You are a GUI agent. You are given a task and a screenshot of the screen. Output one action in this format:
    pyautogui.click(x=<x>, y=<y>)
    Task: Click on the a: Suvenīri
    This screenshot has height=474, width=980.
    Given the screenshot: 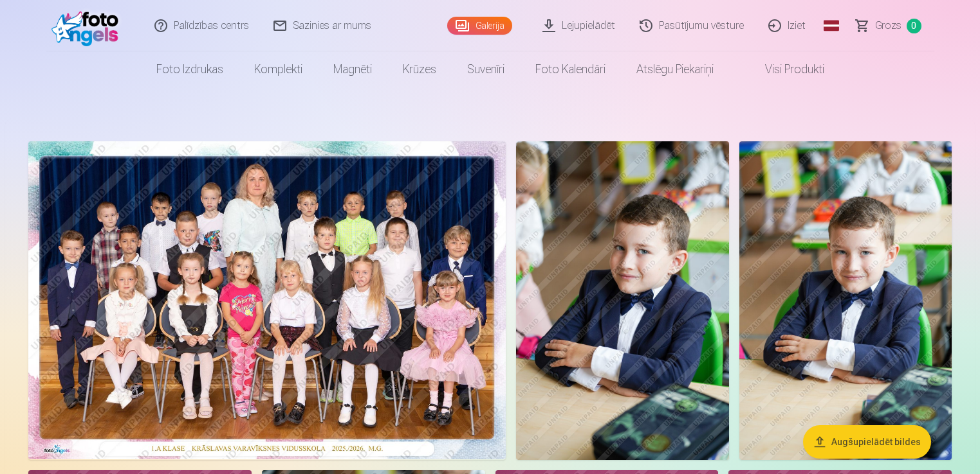 What is the action you would take?
    pyautogui.click(x=486, y=70)
    